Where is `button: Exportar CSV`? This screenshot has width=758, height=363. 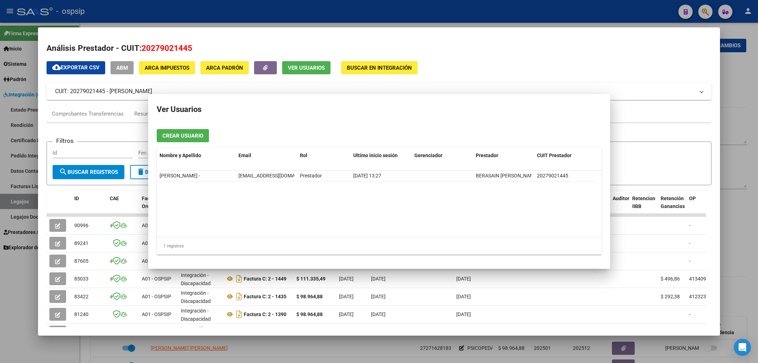
button: Exportar CSV is located at coordinates (76, 68).